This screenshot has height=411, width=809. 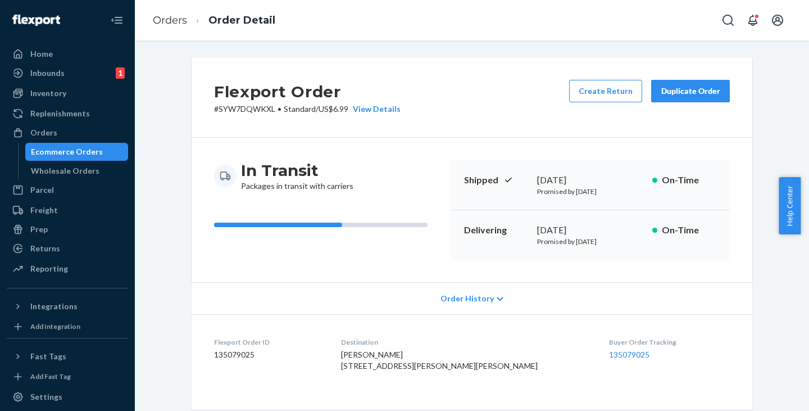 What do you see at coordinates (44, 210) in the screenshot?
I see `div: Freight` at bounding box center [44, 210].